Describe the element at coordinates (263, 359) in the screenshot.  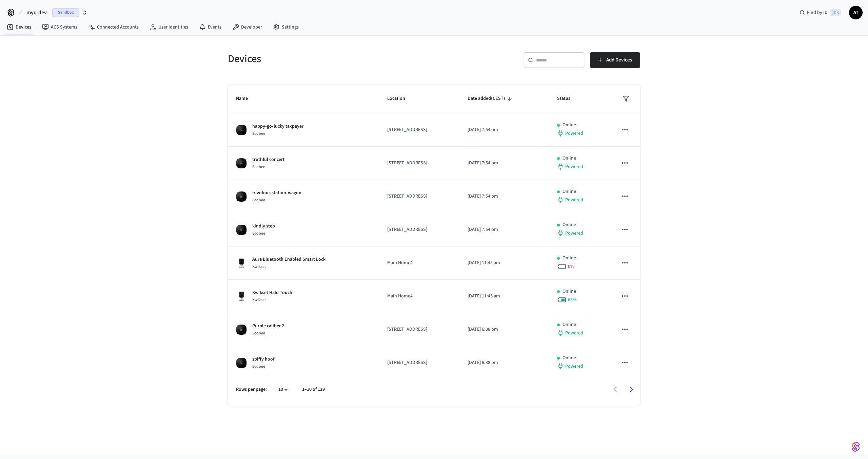
I see `p: spiffy hoof` at that location.